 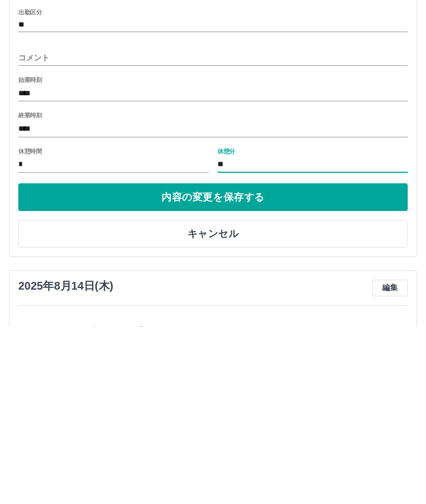 I want to click on h3: 2025年8月14日(木), so click(x=65, y=463).